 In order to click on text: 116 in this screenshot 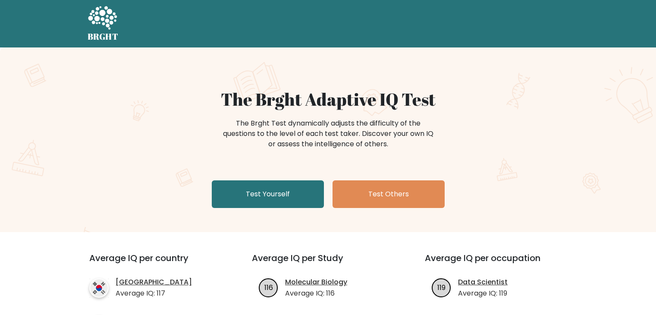, I will do `click(269, 287)`.